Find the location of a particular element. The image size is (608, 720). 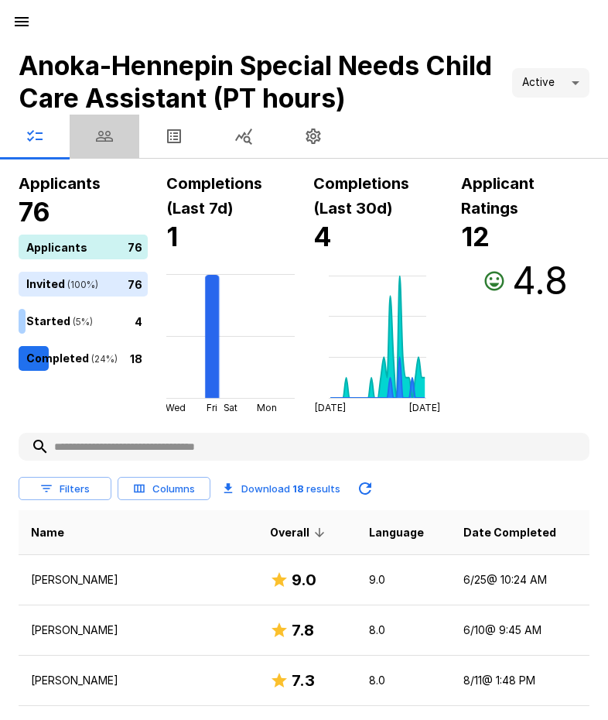

td: 6/10 @ 9:45 AM is located at coordinates (520, 630).